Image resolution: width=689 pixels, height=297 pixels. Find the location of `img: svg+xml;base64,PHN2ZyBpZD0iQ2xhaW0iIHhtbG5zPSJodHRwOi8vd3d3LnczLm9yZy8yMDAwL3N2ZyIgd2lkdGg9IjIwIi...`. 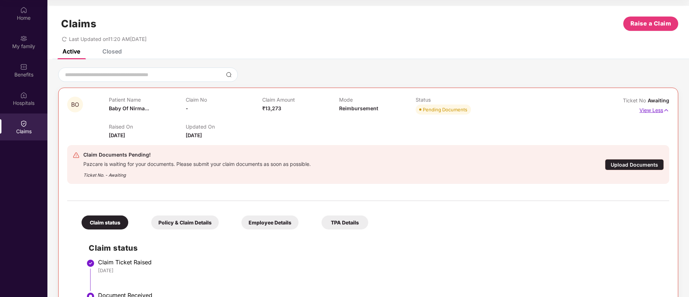

img: svg+xml;base64,PHN2ZyBpZD0iQ2xhaW0iIHhtbG5zPSJodHRwOi8vd3d3LnczLm9yZy8yMDAwL3N2ZyIgd2lkdGg9IjIwIi... is located at coordinates (24, 124).